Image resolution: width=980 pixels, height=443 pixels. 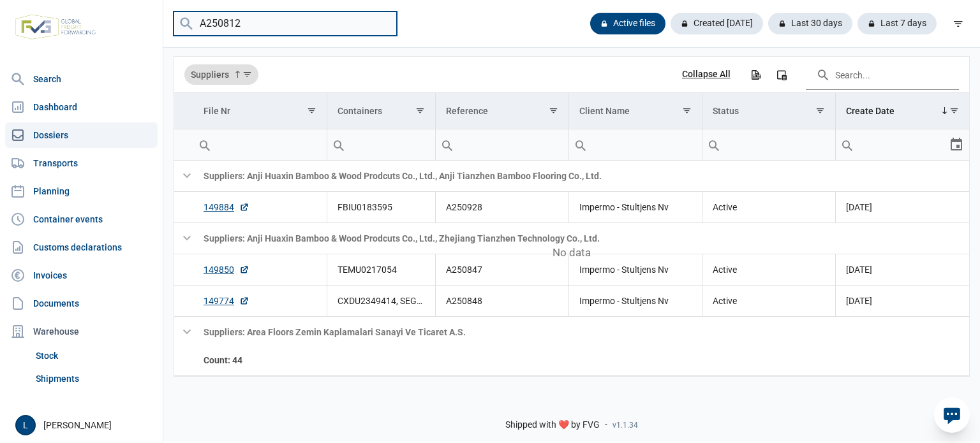 I want to click on span: No data, so click(x=571, y=253).